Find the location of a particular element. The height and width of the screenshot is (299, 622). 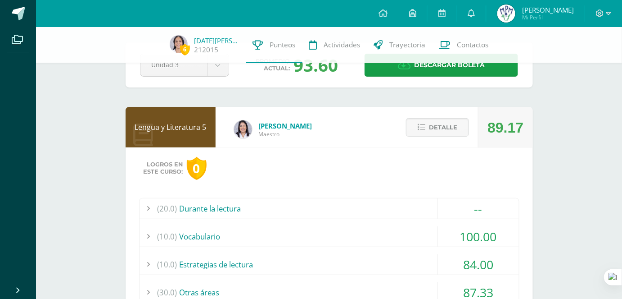

span: Logros en este curso: is located at coordinates (163, 168).